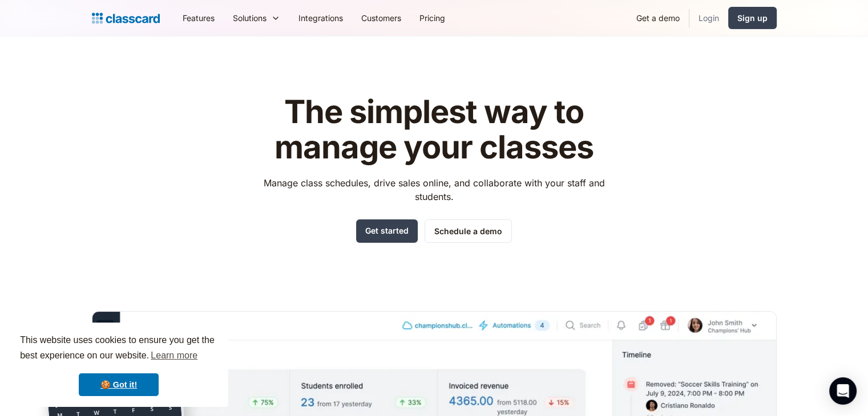 The width and height of the screenshot is (868, 416). I want to click on div: Open Intercom Messenger, so click(843, 391).